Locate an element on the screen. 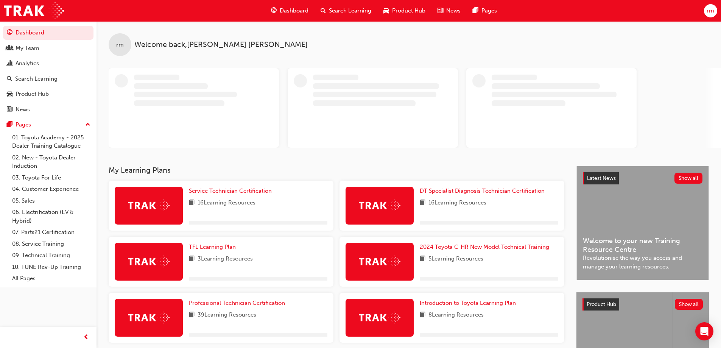 The width and height of the screenshot is (721, 348). a: Latest NewsShow allWelcome to your new Training Resource CentreRevolutionise the way you access a... is located at coordinates (643, 223).